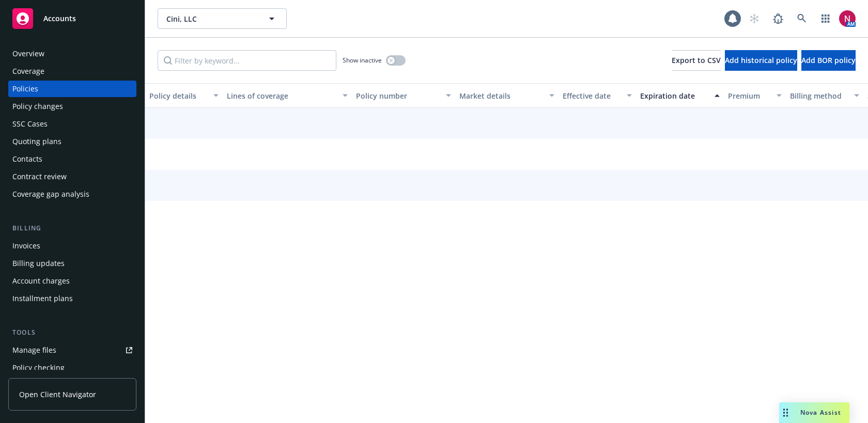  Describe the element at coordinates (39, 177) in the screenshot. I see `div: Contract review` at that location.